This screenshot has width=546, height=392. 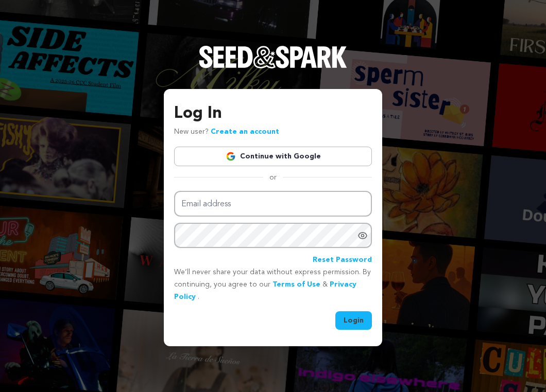 What do you see at coordinates (273, 178) in the screenshot?
I see `span: or` at bounding box center [273, 178].